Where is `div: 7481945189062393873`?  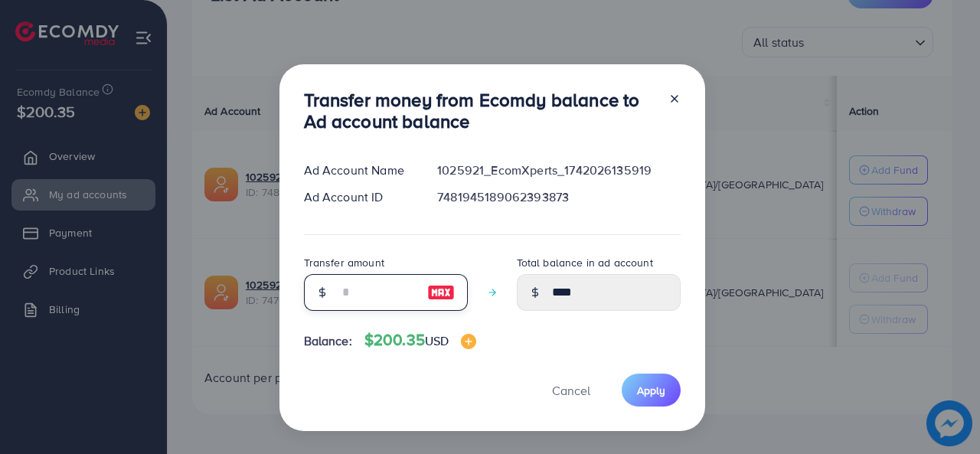
div: 7481945189062393873 is located at coordinates (558, 197).